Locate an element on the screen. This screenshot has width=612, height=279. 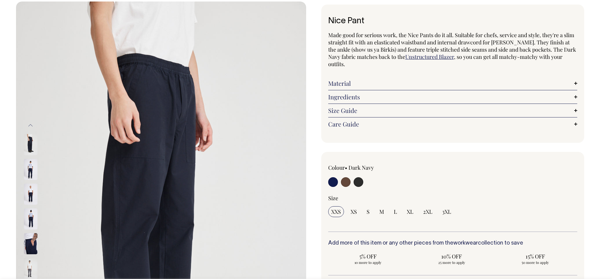
span: S is located at coordinates (368, 212).